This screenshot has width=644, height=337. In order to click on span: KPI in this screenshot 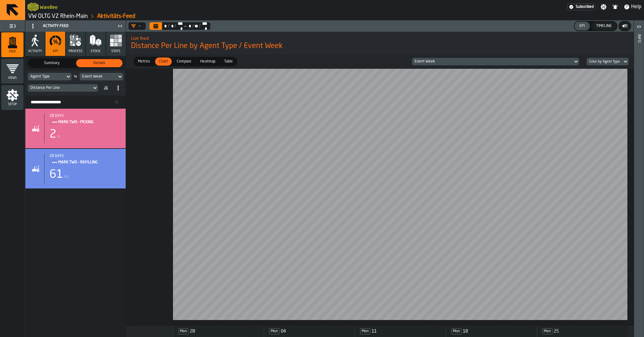, I will do `click(55, 51)`.